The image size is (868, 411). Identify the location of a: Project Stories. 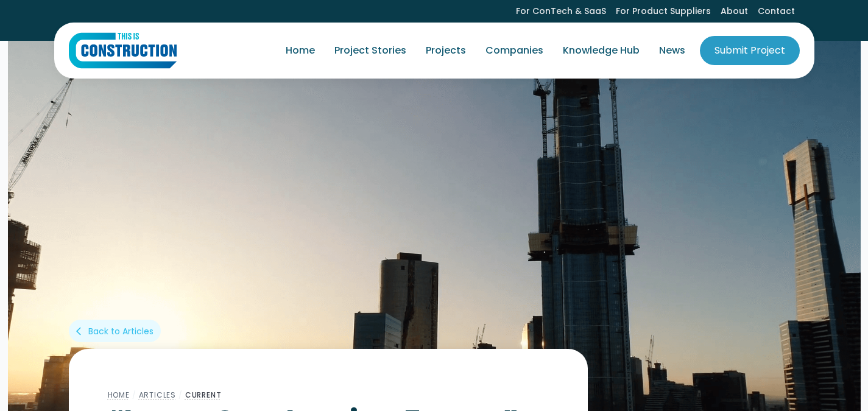
(370, 51).